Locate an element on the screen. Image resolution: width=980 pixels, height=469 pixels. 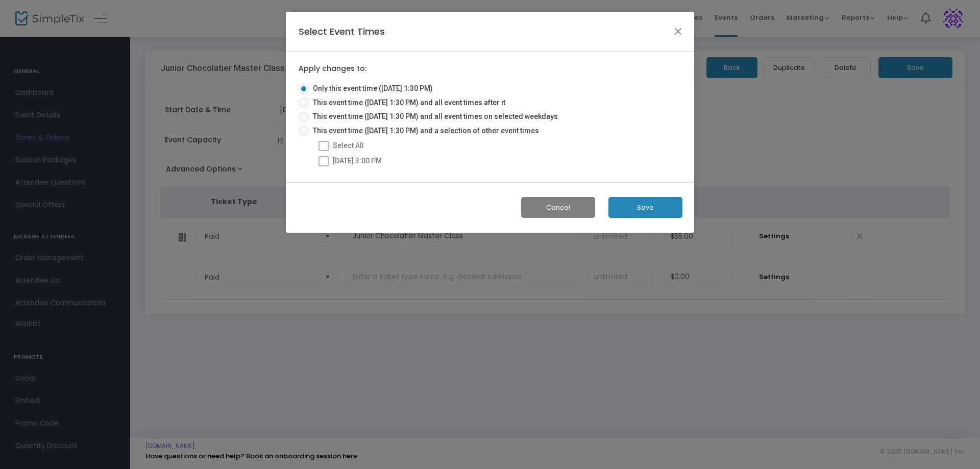
button: Cancel is located at coordinates (558, 207).